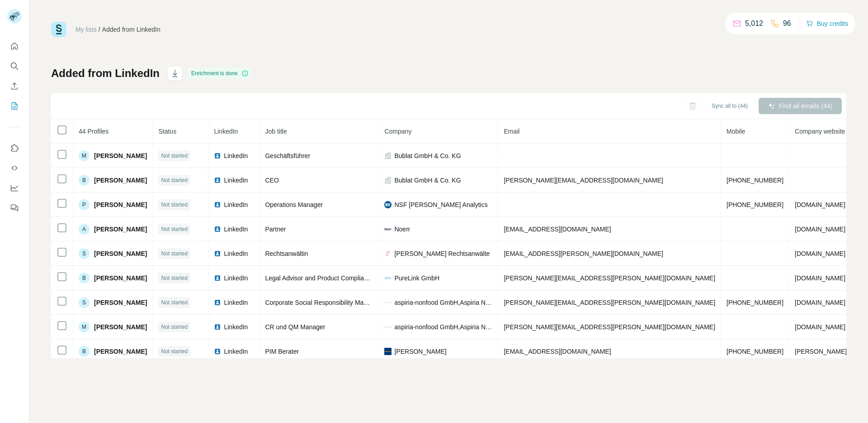  What do you see at coordinates (281, 351) in the screenshot?
I see `span: PIM Berater` at bounding box center [281, 351].